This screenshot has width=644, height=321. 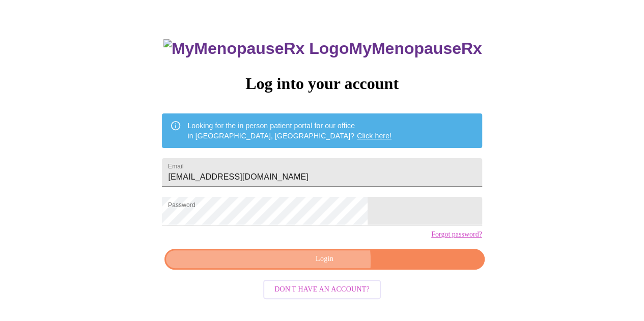 I want to click on a: Don't have an account?, so click(x=322, y=289).